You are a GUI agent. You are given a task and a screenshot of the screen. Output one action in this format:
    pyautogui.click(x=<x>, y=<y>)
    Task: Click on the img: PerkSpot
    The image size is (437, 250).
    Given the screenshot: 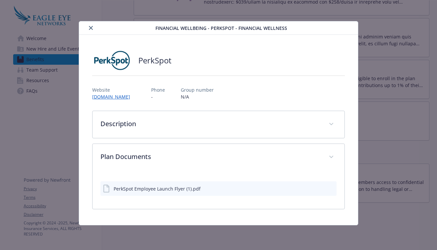 What is the action you would take?
    pyautogui.click(x=112, y=61)
    